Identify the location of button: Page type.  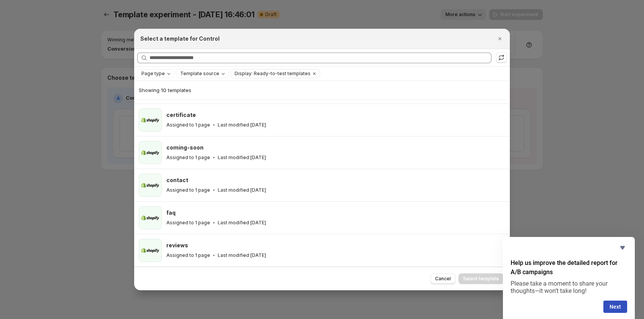
(156, 74).